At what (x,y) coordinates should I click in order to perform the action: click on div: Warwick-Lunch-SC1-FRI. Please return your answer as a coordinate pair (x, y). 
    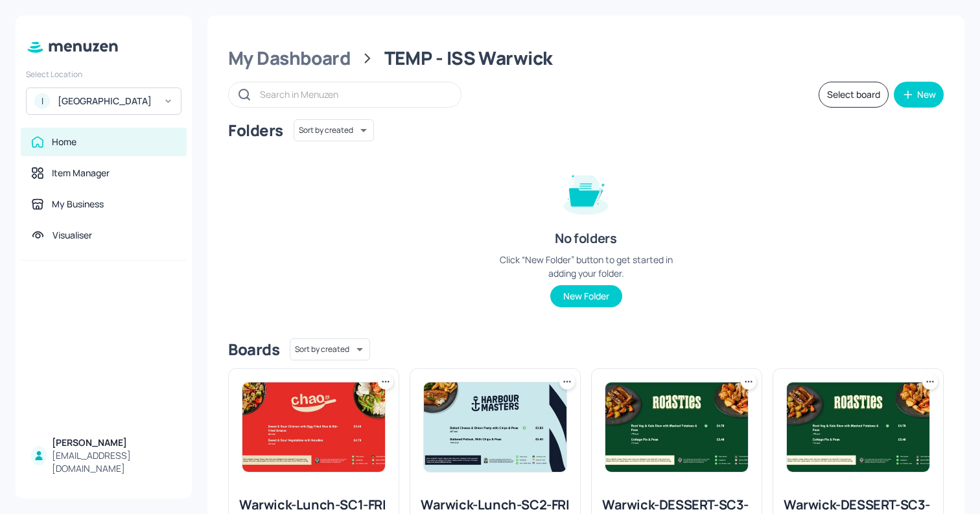
    Looking at the image, I should click on (314, 504).